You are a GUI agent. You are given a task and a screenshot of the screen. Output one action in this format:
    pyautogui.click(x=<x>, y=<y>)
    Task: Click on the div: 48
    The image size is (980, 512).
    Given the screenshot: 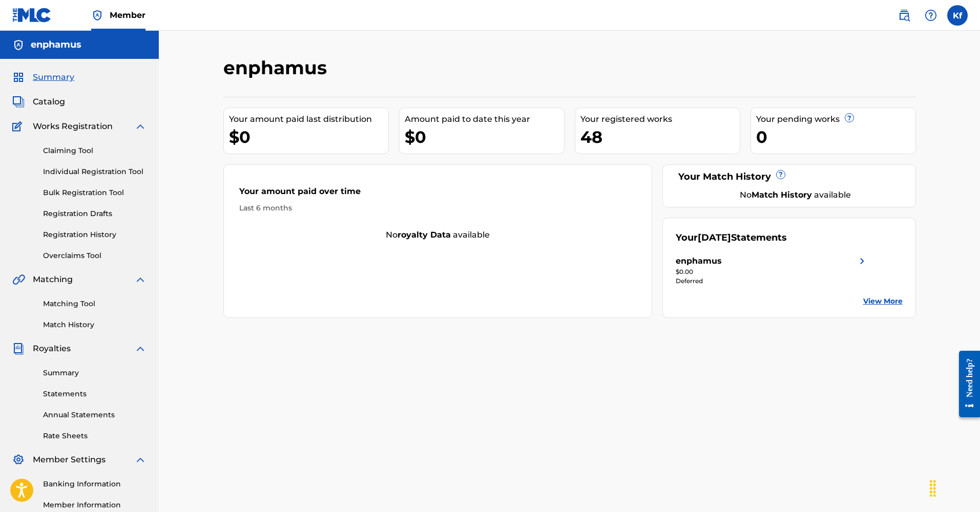 What is the action you would take?
    pyautogui.click(x=660, y=137)
    